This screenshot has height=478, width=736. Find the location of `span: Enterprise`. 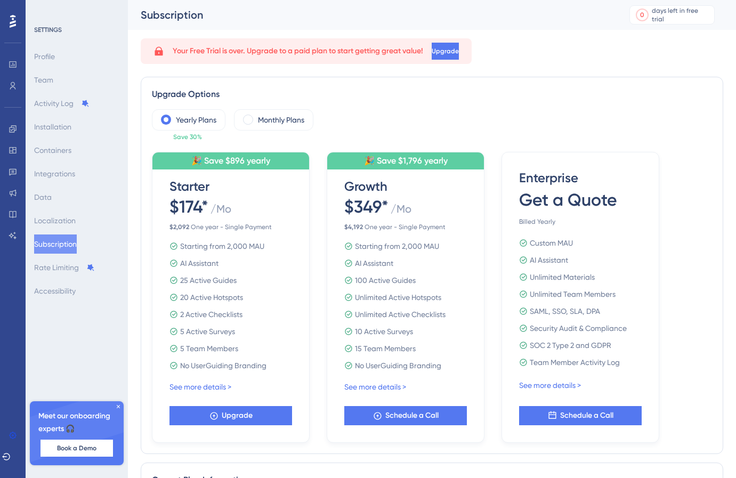

span: Enterprise is located at coordinates (580, 178).